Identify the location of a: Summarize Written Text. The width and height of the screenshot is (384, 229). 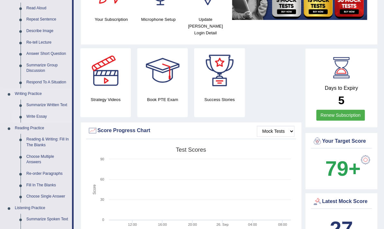
(48, 105).